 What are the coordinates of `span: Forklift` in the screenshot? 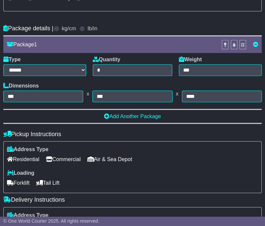 It's located at (18, 183).